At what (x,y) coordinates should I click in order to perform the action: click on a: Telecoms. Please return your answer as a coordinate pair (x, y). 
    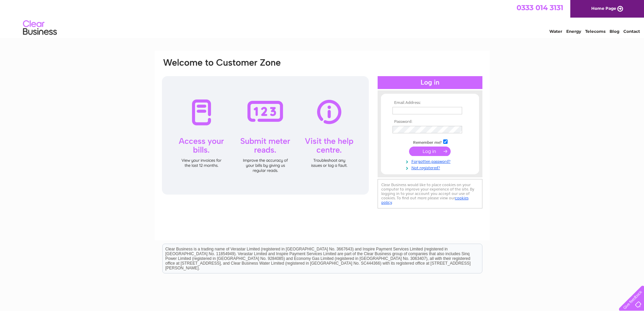
    Looking at the image, I should click on (595, 31).